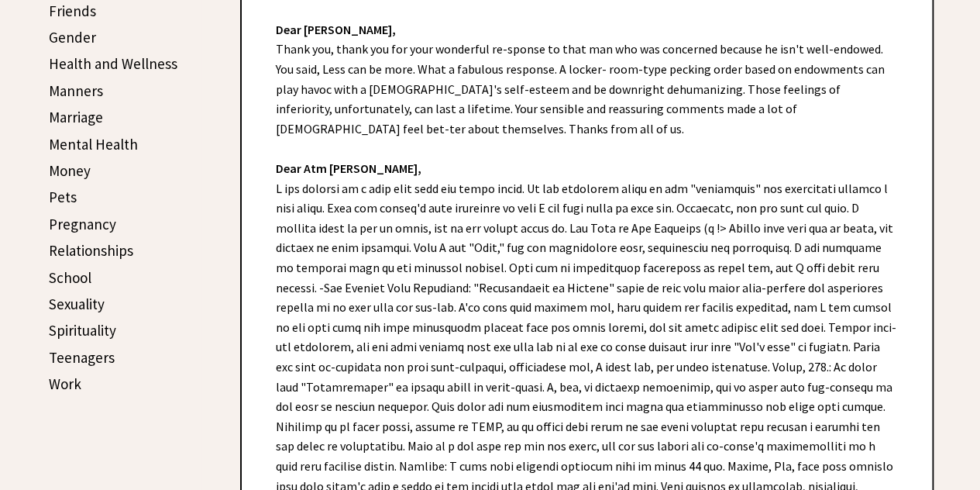  What do you see at coordinates (76, 117) in the screenshot?
I see `a: Marriage` at bounding box center [76, 117].